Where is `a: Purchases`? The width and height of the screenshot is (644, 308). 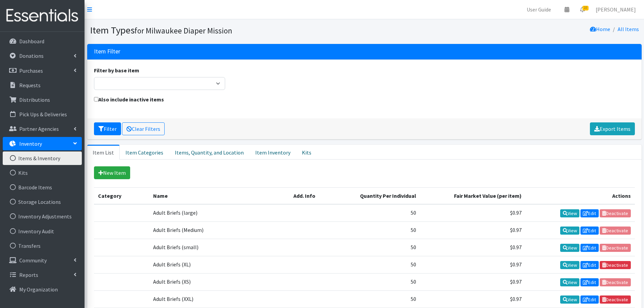 a: Purchases is located at coordinates (42, 70).